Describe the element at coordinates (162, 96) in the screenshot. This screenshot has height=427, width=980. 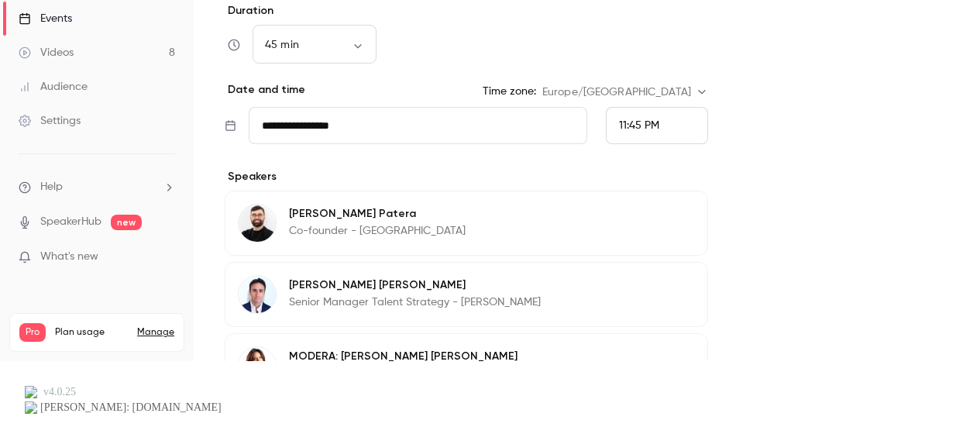
I see `img: tab_keywords_by_traffic_grey.svg` at that location.